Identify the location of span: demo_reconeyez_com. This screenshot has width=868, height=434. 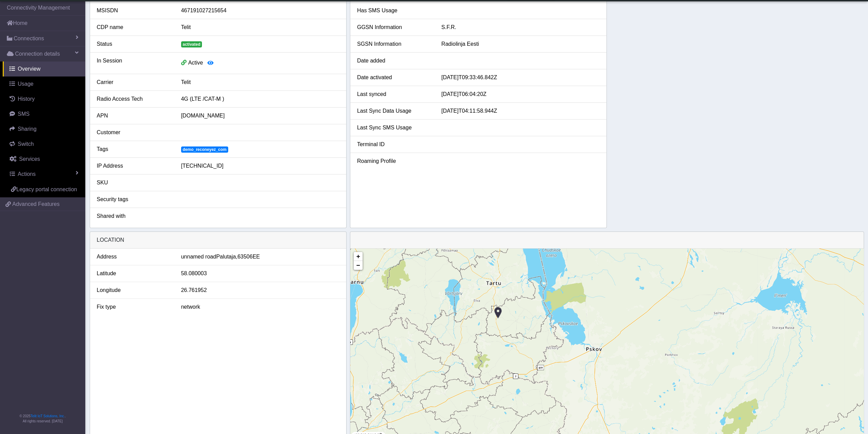
(205, 150).